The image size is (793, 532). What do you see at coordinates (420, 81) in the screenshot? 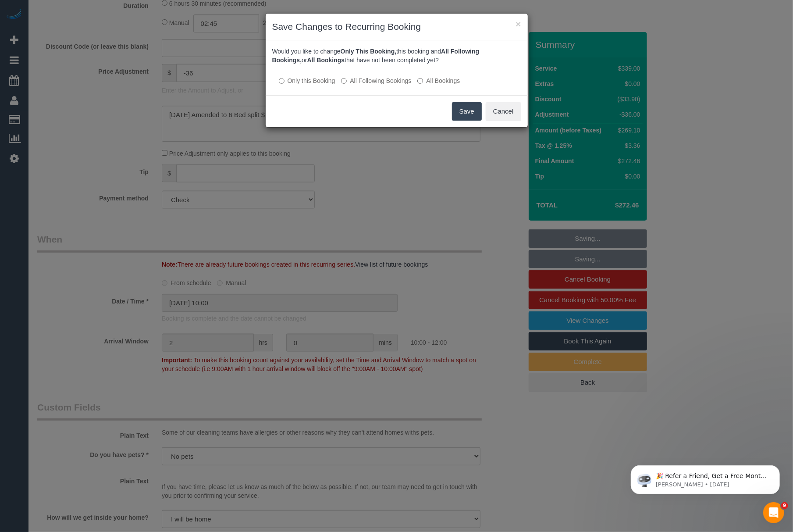
I see `input: All Bookings` at bounding box center [420, 81].